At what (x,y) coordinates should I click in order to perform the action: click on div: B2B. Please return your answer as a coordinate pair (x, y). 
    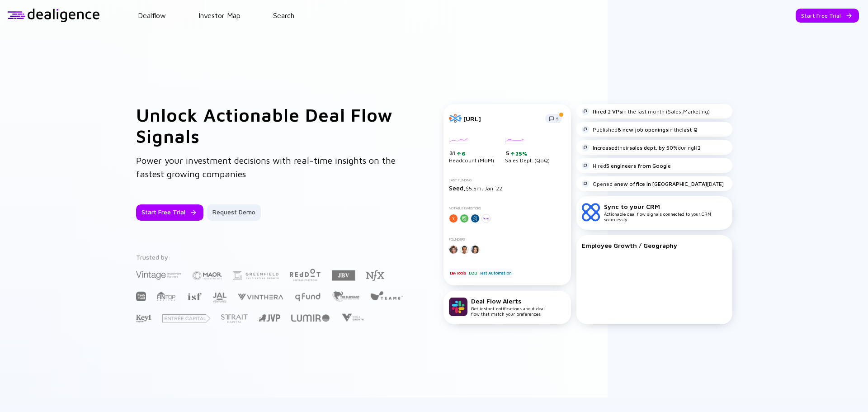
    Looking at the image, I should click on (472, 273).